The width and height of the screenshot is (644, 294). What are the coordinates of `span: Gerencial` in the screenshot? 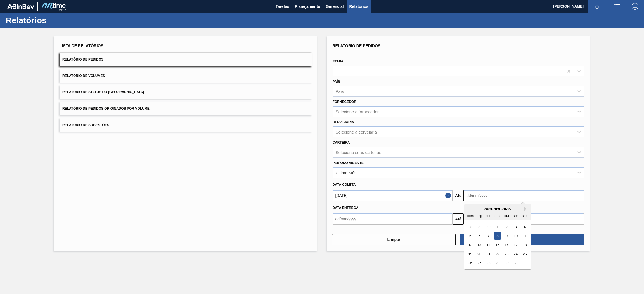 It's located at (335, 6).